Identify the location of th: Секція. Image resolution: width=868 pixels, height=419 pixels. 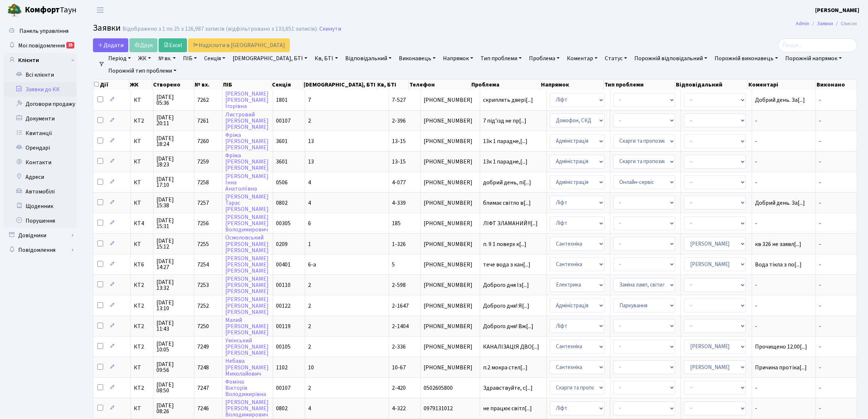
(287, 85).